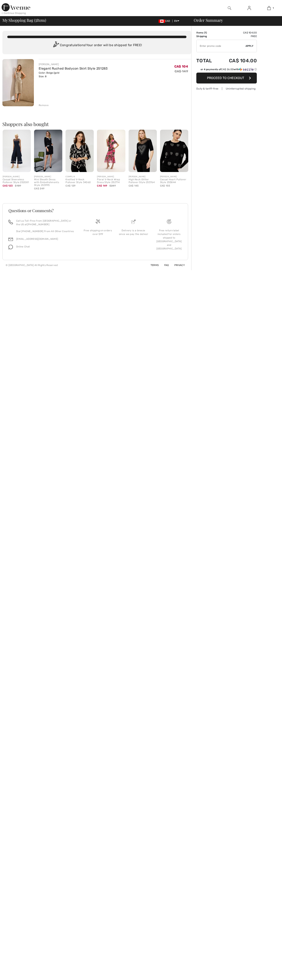 The image size is (282, 980). I want to click on span: CA$ 145, so click(134, 186).